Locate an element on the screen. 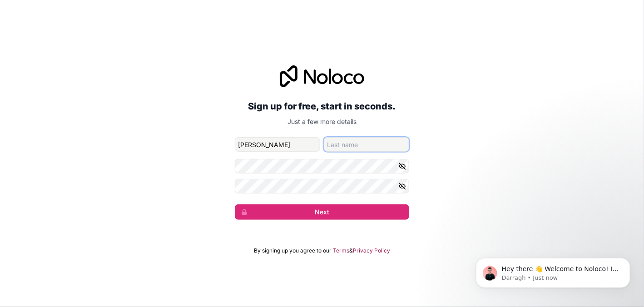 Image resolution: width=644 pixels, height=307 pixels. span: By signing up you agree to our is located at coordinates (293, 251).